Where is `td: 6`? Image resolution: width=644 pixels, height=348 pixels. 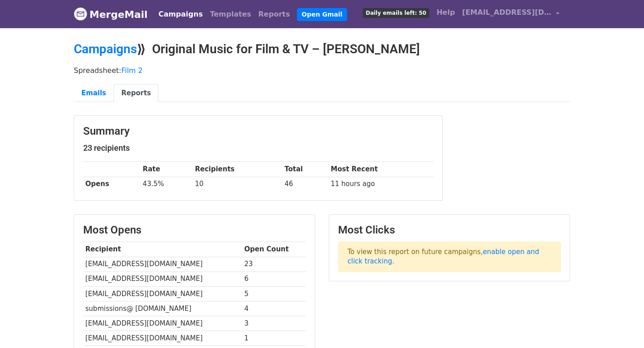
td: 6 is located at coordinates (274, 279).